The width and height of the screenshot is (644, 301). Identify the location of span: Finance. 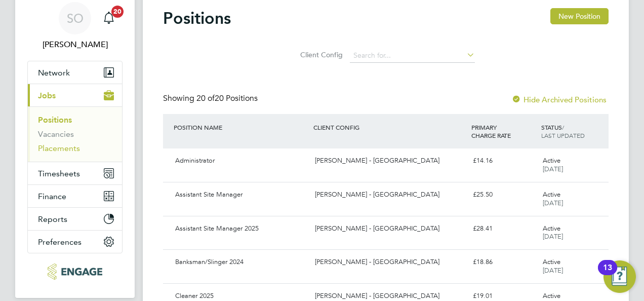
(52, 196).